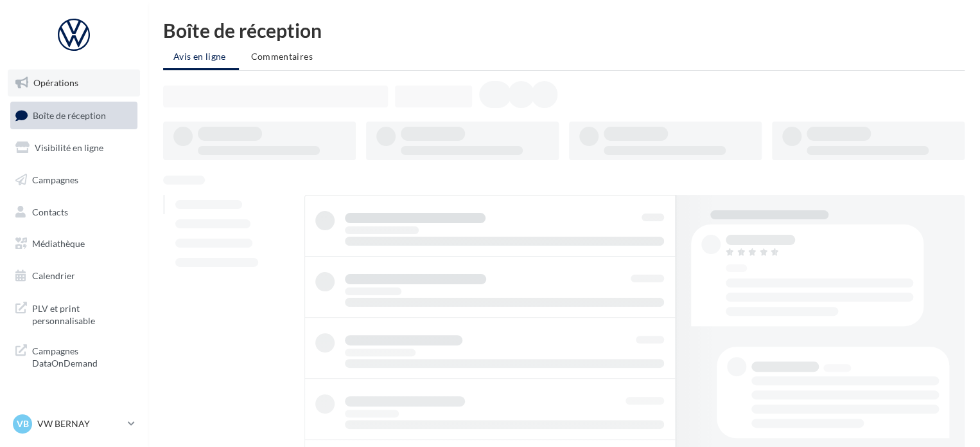  What do you see at coordinates (74, 180) in the screenshot?
I see `a: Campagnes` at bounding box center [74, 180].